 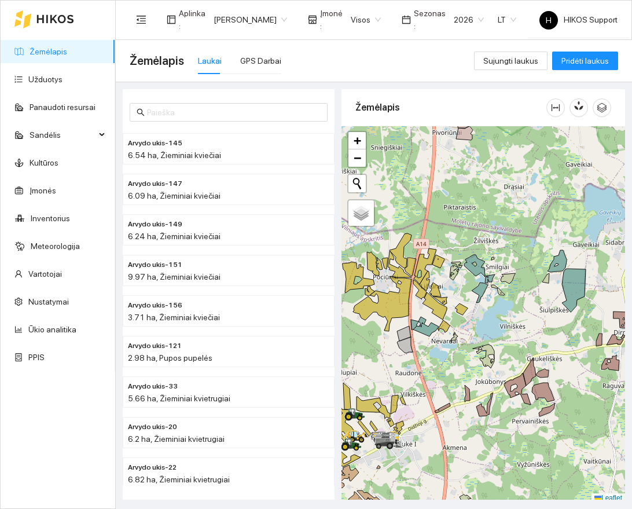 I want to click on a: Ūkio analitika, so click(x=52, y=329).